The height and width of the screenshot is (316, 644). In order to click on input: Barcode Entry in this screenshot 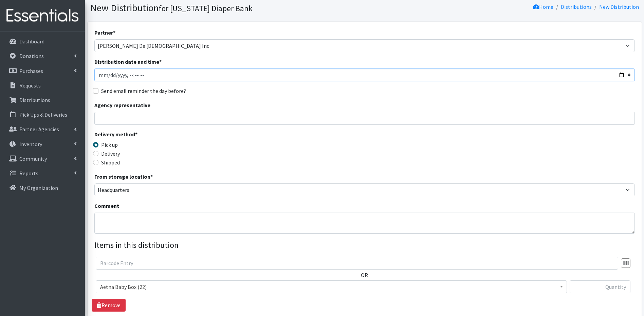, I will do `click(357, 263)`.